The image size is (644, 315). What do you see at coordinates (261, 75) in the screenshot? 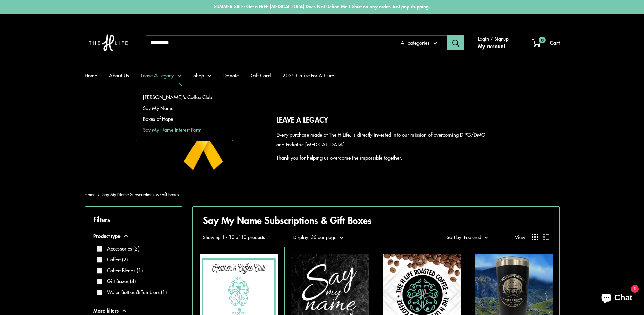
I see `a: Gift Card` at bounding box center [261, 75].